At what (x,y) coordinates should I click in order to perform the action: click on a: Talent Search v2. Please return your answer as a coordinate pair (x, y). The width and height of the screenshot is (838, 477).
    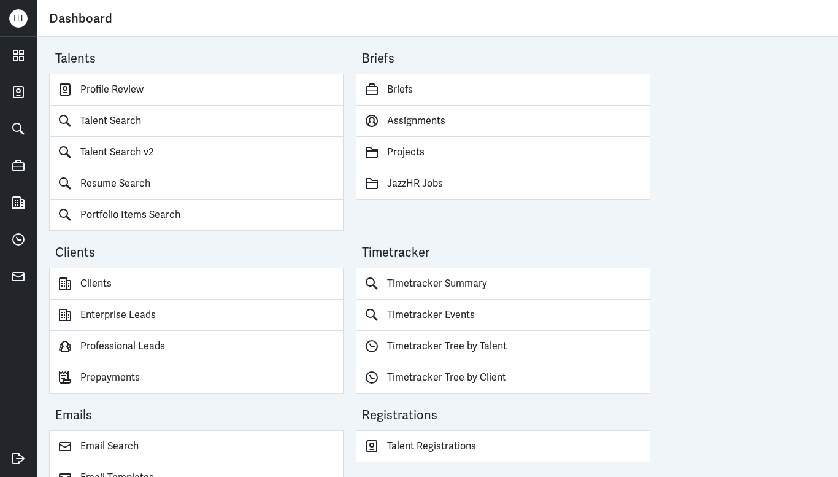
    Looking at the image, I should click on (196, 152).